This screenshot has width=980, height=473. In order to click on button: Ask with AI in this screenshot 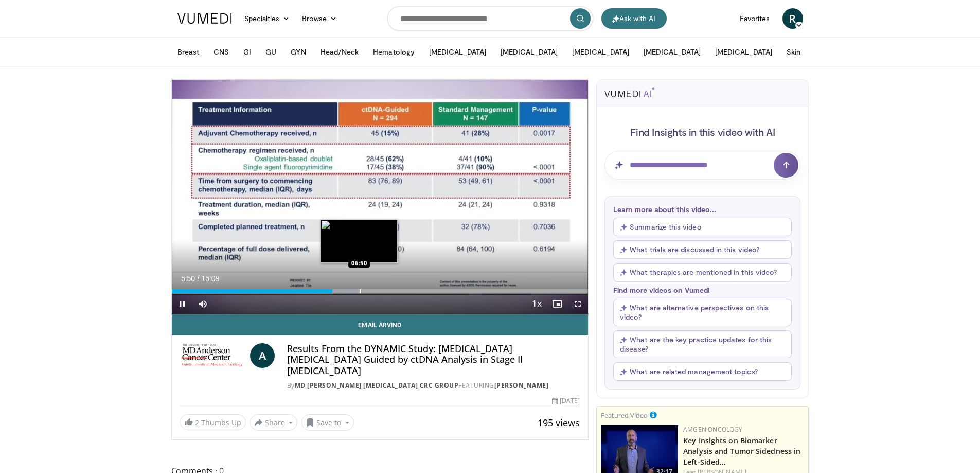, I will do `click(633, 19)`.